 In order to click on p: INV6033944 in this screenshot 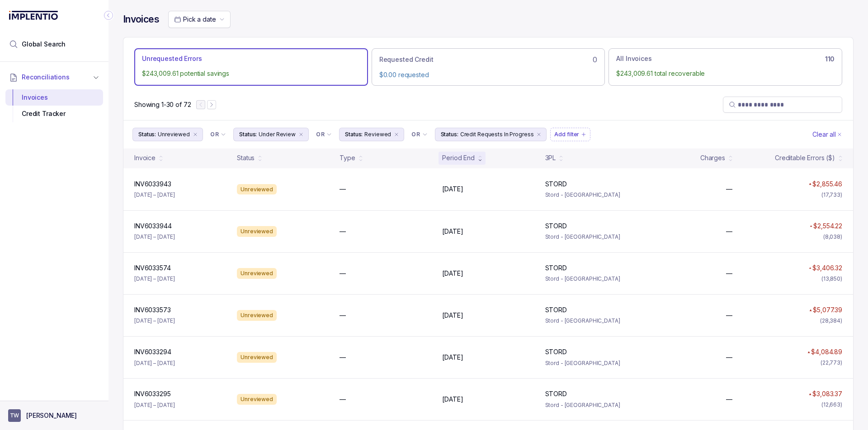, I will do `click(153, 227)`.